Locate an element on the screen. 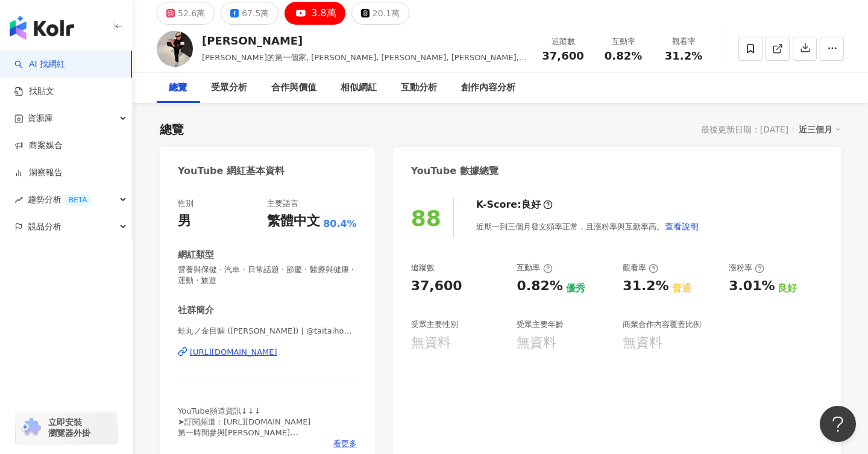 The height and width of the screenshot is (454, 868). div: 繁體中文 is located at coordinates (294, 221).